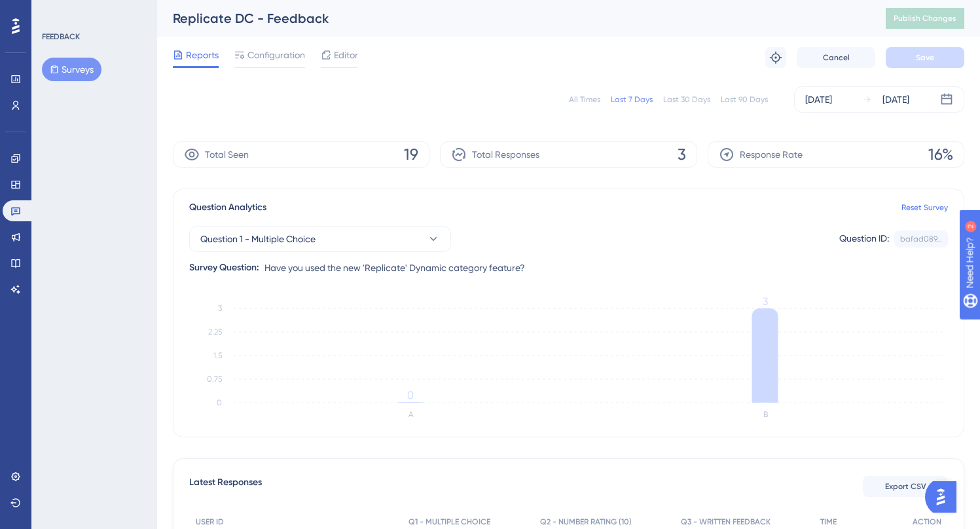 The height and width of the screenshot is (529, 980). I want to click on span: Response Rate, so click(771, 155).